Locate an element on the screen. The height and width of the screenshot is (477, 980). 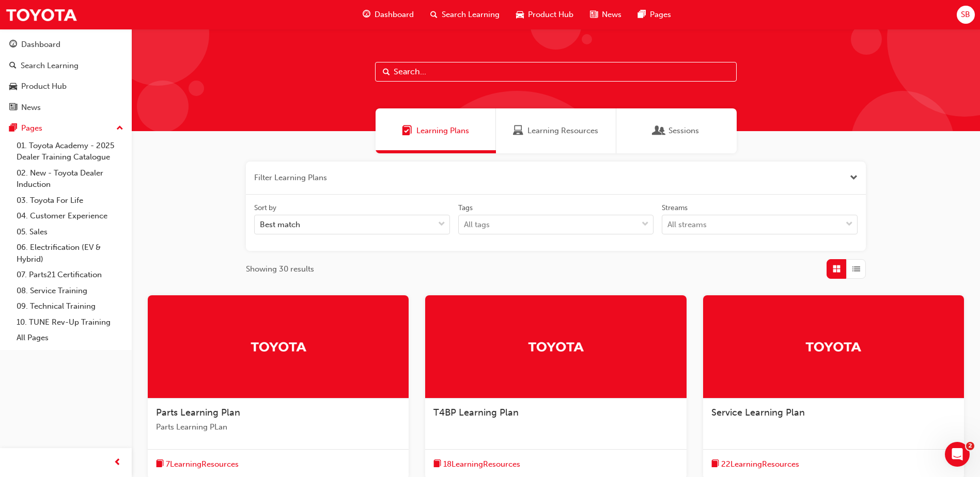
span: 2 is located at coordinates (970, 446).